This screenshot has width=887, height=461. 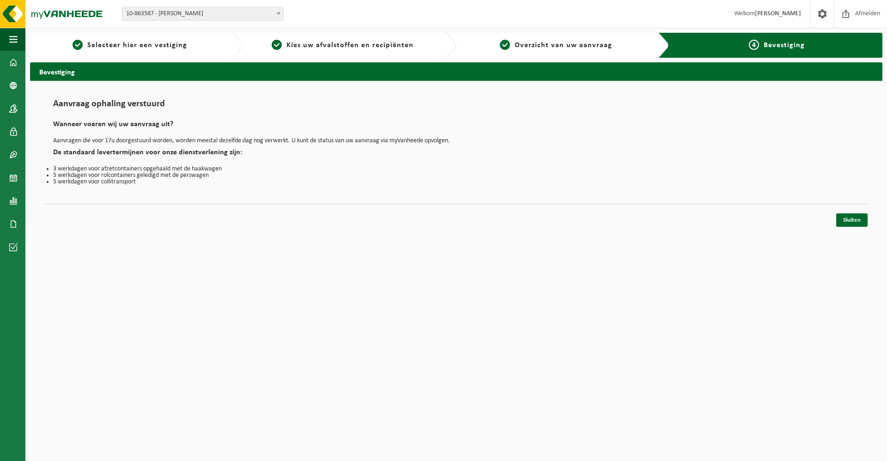 What do you see at coordinates (456, 127) in the screenshot?
I see `h2: Wanneer voeren wij uw aanvraag uit?` at bounding box center [456, 127].